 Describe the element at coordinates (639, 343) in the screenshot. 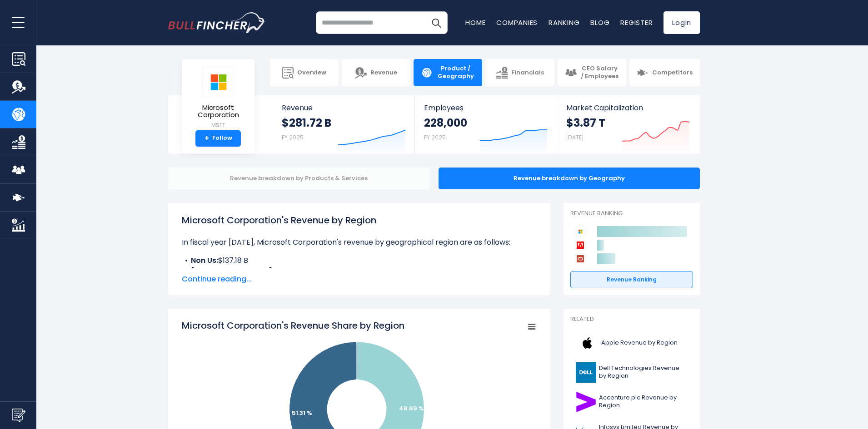

I see `span: Apple Revenue by Region` at that location.